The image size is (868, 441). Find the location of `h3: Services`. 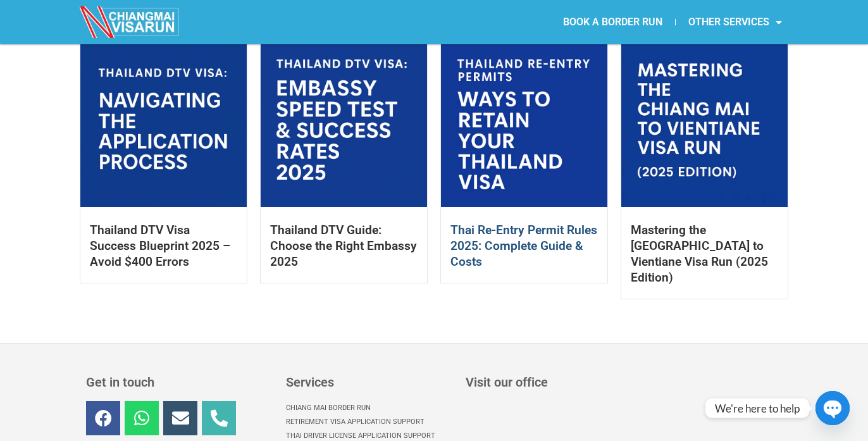

h3: Services is located at coordinates (368, 382).